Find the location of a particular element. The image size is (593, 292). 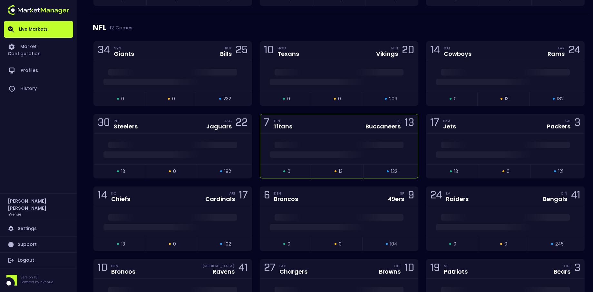

span: 232 is located at coordinates (227, 99).